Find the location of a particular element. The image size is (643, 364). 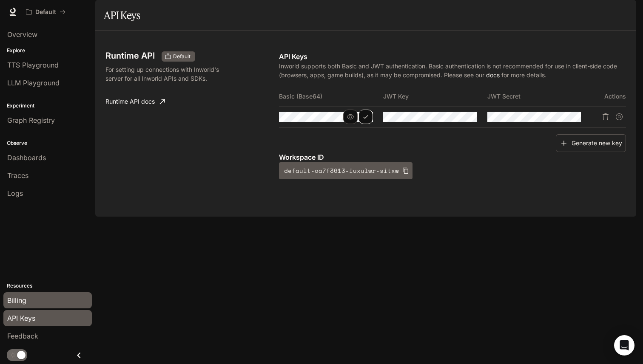

h3: Runtime API is located at coordinates (130, 56).